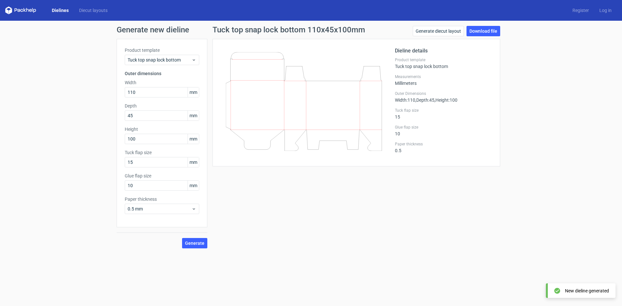 The height and width of the screenshot is (306, 622). What do you see at coordinates (93, 10) in the screenshot?
I see `a: Diecut layouts` at bounding box center [93, 10].